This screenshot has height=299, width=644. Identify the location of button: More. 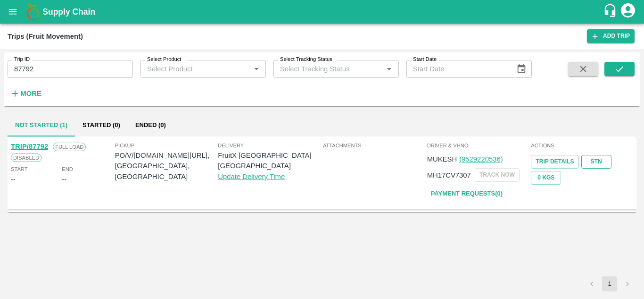
(25, 93).